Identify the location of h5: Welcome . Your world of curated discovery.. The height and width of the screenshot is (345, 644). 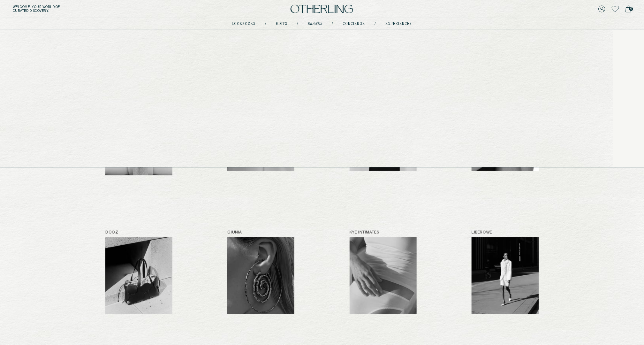
(105, 9).